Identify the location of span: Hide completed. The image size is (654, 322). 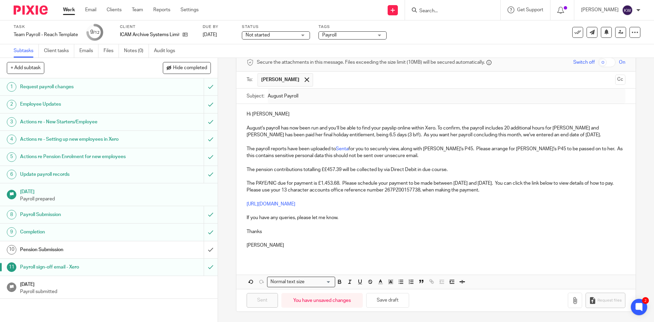
(190, 68).